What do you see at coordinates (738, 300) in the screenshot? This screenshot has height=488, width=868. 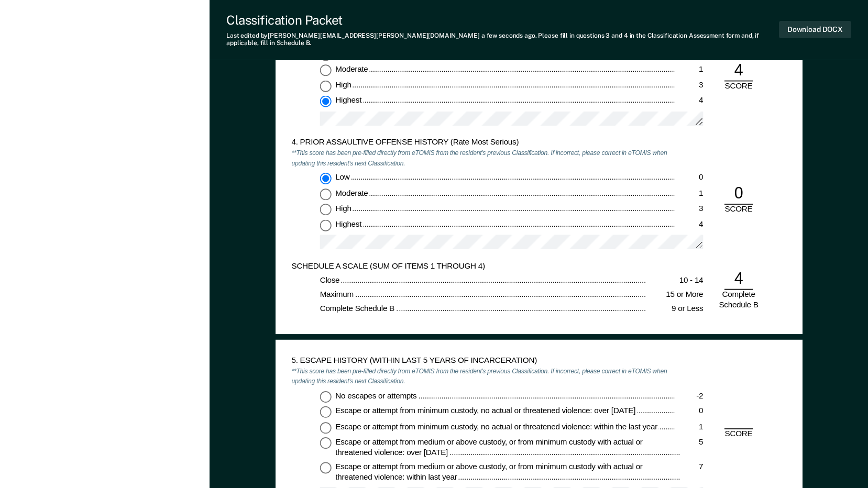 I see `div: Complete Schedule B` at bounding box center [738, 300].